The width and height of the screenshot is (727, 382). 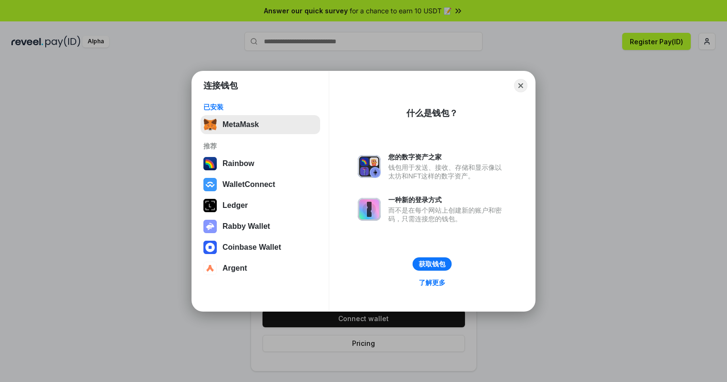 I want to click on div: 推荐, so click(x=260, y=146).